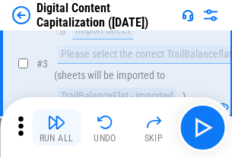 This screenshot has width=232, height=158. I want to click on img: Back, so click(21, 15).